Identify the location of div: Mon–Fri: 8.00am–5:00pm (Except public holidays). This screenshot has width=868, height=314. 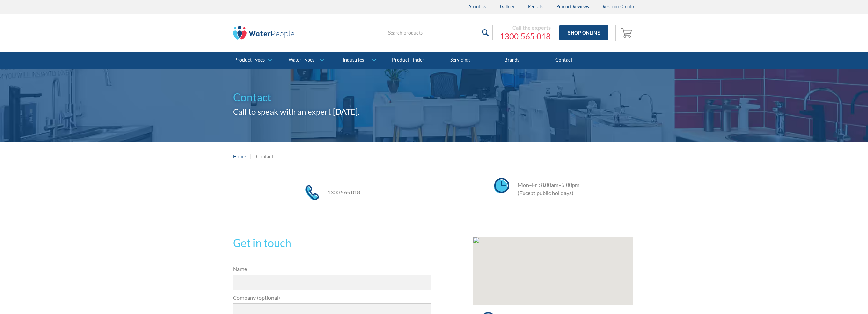
(545, 189).